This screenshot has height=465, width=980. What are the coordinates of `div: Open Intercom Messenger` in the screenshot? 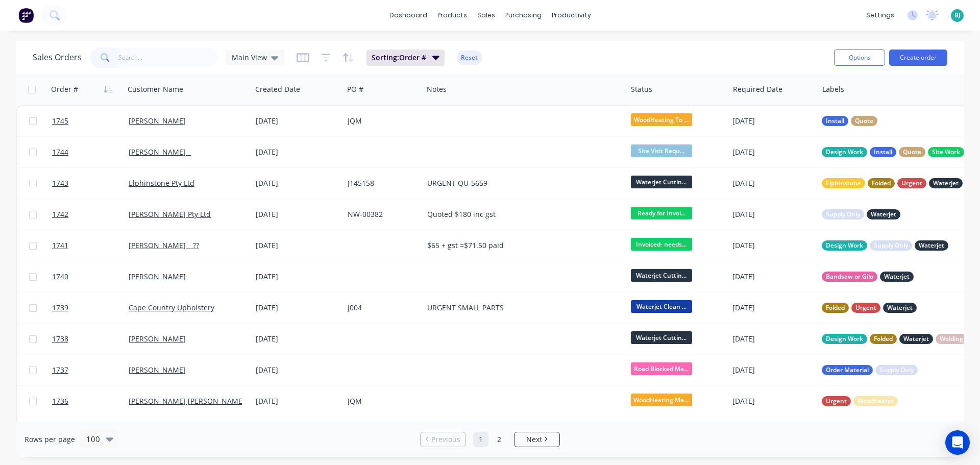 It's located at (957, 442).